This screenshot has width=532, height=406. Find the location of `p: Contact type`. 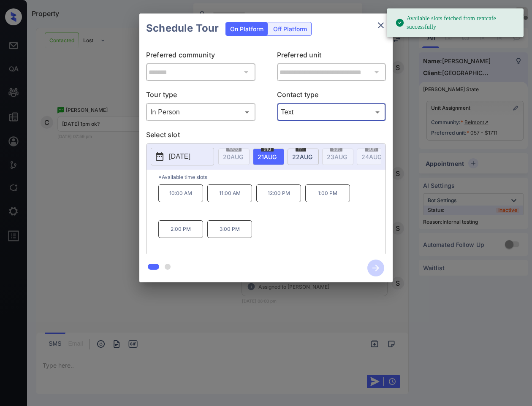

p: Contact type is located at coordinates (332, 96).